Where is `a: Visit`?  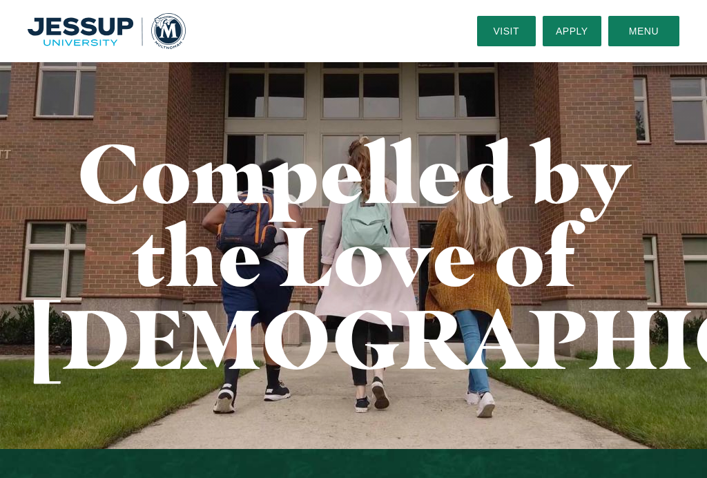 a: Visit is located at coordinates (506, 31).